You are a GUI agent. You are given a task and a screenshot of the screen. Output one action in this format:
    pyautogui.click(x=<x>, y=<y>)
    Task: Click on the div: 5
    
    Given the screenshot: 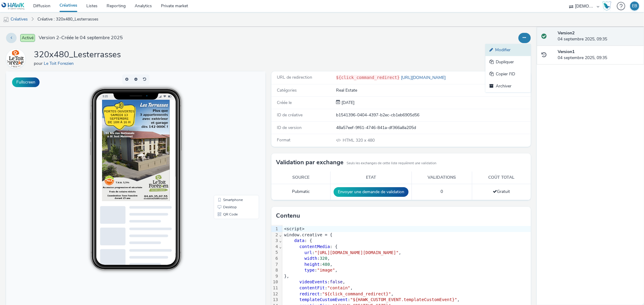 What is the action you would take?
    pyautogui.click(x=275, y=252)
    